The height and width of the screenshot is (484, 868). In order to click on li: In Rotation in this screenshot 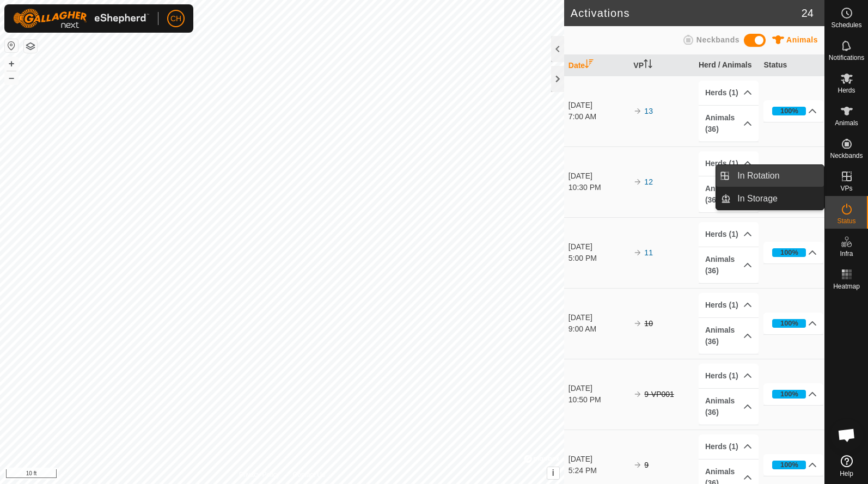, I will do `click(770, 176)`.